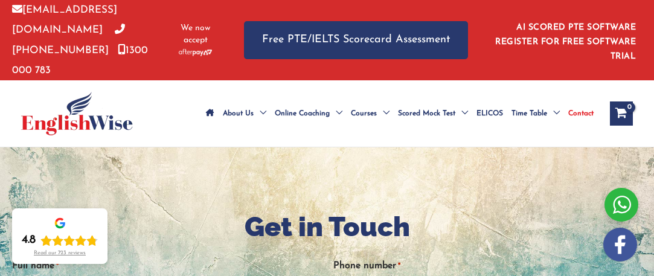 The height and width of the screenshot is (276, 654). Describe the element at coordinates (80, 60) in the screenshot. I see `a: 1300 000 783` at that location.